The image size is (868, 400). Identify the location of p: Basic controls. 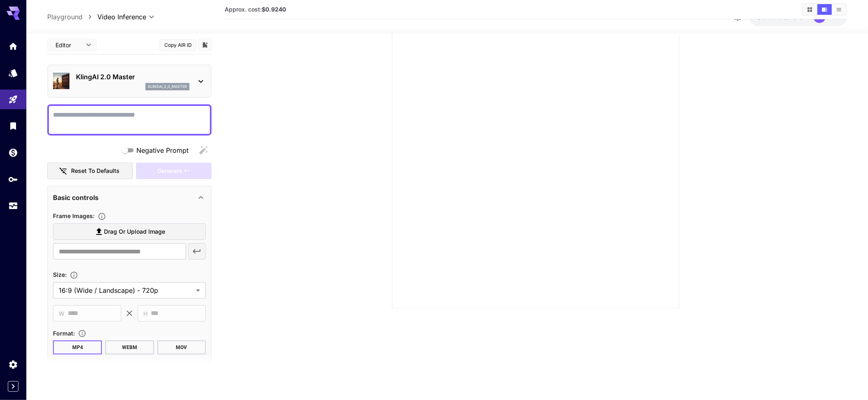
(76, 198).